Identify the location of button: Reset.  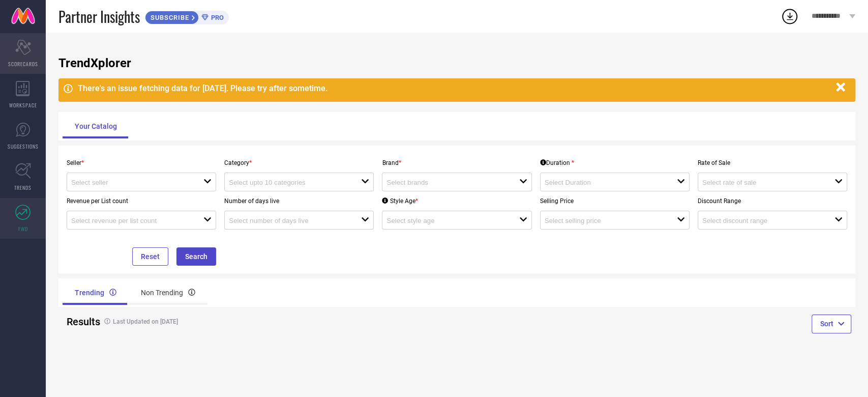
(150, 257).